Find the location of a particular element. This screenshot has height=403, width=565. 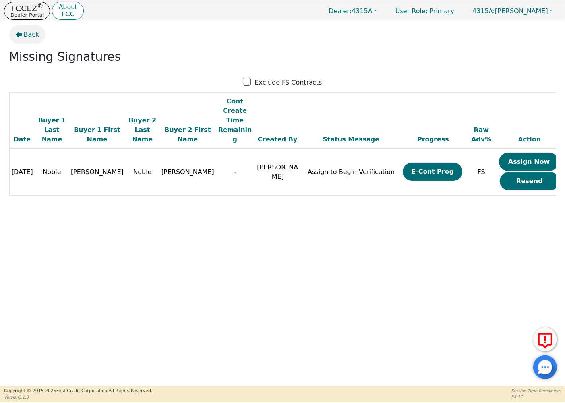

span: User Role : is located at coordinates (411, 11).